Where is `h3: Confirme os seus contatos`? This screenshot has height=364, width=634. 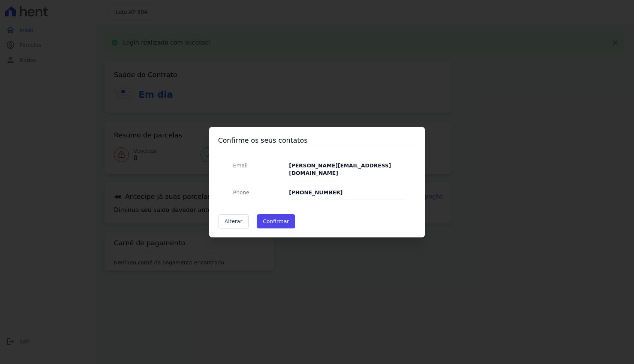 h3: Confirme os seus contatos is located at coordinates (317, 140).